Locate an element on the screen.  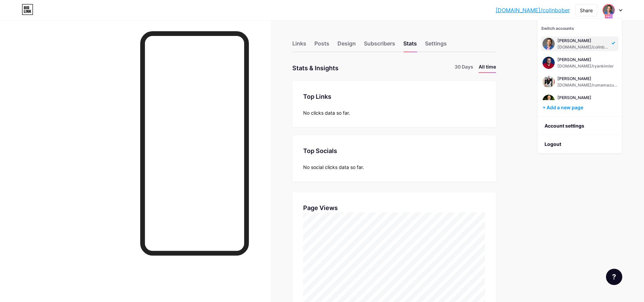
li: 30 Days is located at coordinates (464, 68).